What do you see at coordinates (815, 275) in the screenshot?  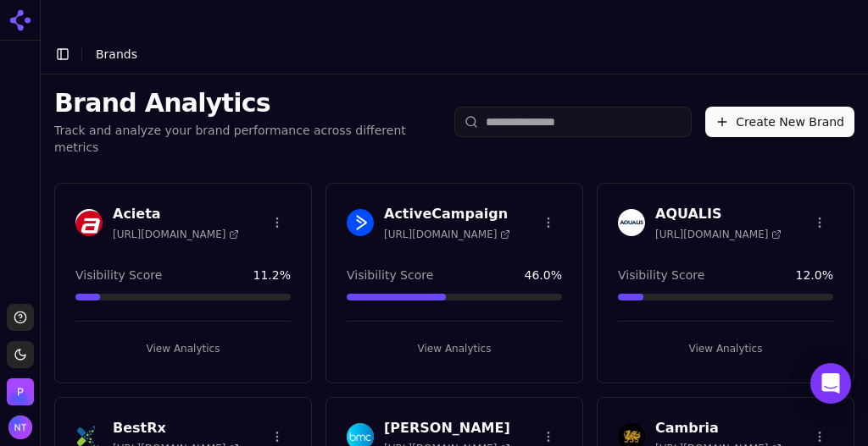 I see `span: 12.0 %` at bounding box center [815, 275].